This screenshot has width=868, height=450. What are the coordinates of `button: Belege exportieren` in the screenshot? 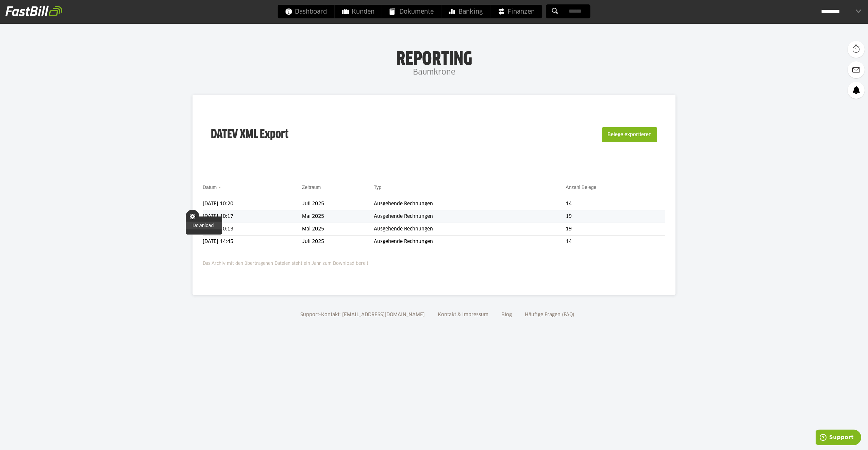 It's located at (630, 134).